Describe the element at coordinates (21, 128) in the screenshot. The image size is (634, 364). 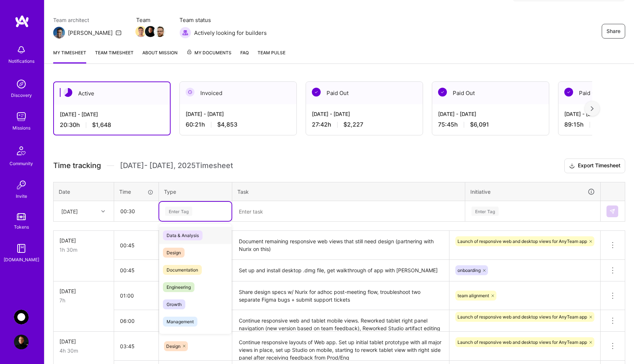
I see `div: Missions` at that location.